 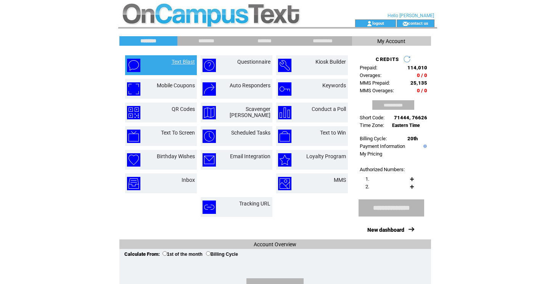 I want to click on label: 1st of the month, so click(x=182, y=255).